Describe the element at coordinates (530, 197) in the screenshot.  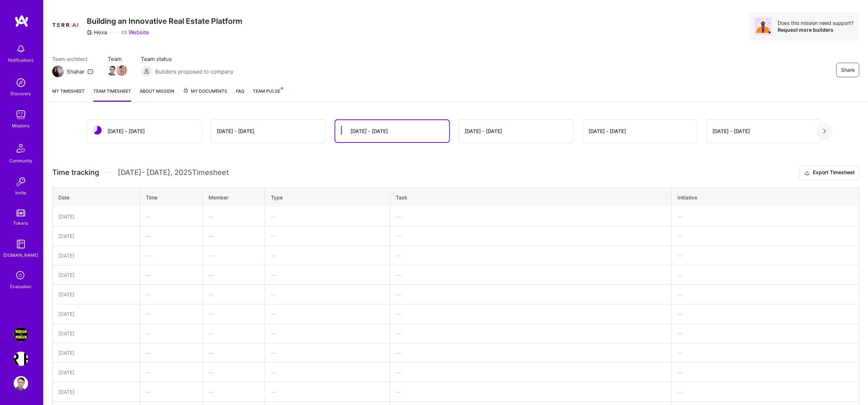
I see `th: Task` at that location.